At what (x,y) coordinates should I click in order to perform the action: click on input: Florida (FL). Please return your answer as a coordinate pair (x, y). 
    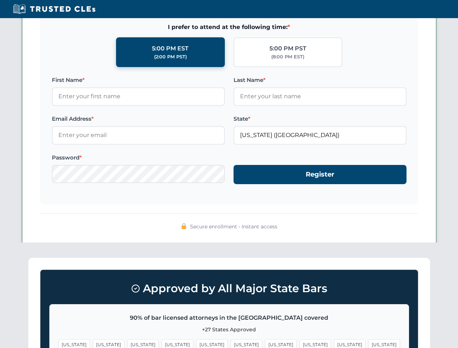
    Looking at the image, I should click on (320, 135).